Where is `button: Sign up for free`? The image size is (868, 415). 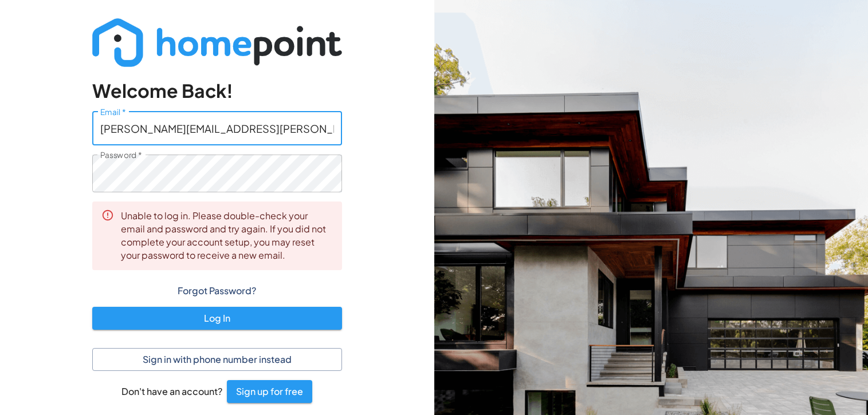
button: Sign up for free is located at coordinates (269, 391).